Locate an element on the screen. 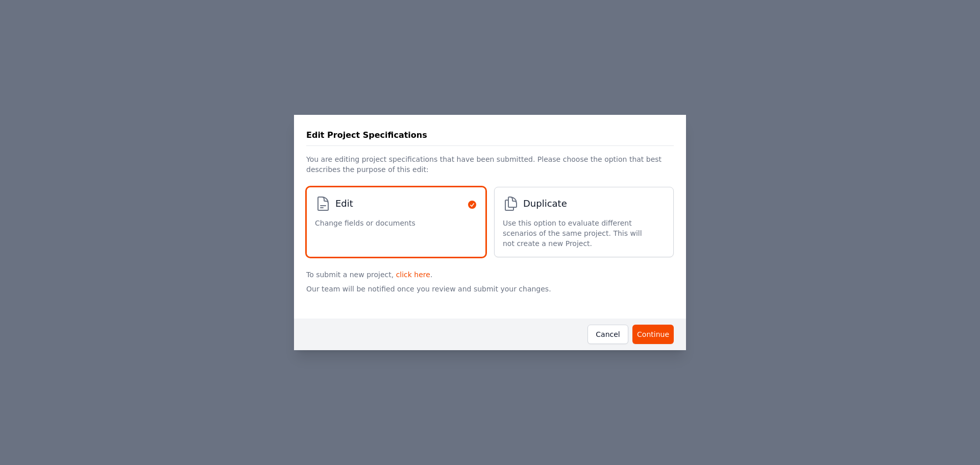  span: Edit is located at coordinates (344, 204).